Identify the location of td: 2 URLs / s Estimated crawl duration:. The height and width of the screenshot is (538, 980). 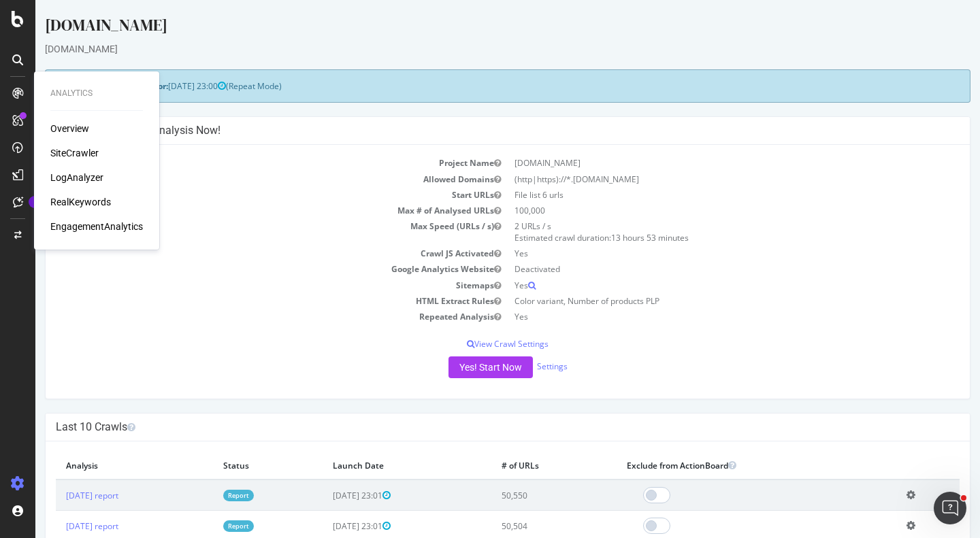
(698, 232).